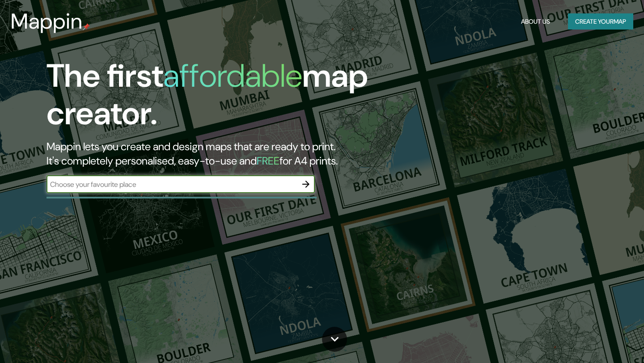 The width and height of the screenshot is (644, 363). Describe the element at coordinates (86, 27) in the screenshot. I see `img: mappin-pin` at that location.